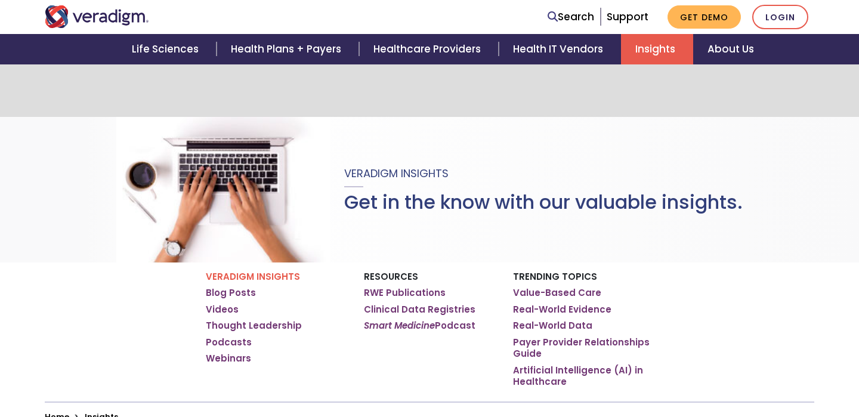 The image size is (859, 417). Describe the element at coordinates (231, 293) in the screenshot. I see `a: Blog Posts` at that location.